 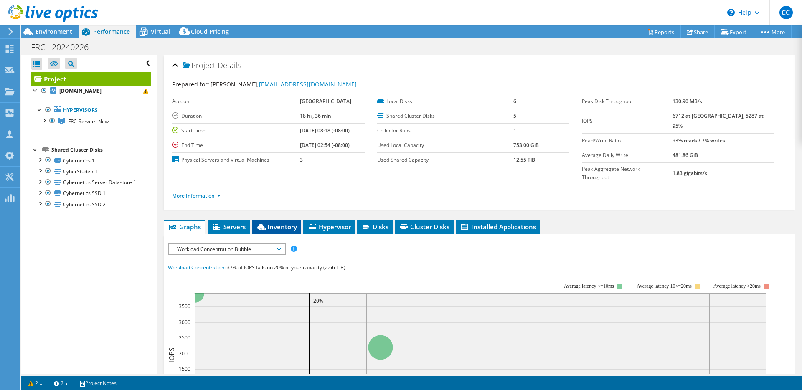 I want to click on b: 3, so click(x=301, y=159).